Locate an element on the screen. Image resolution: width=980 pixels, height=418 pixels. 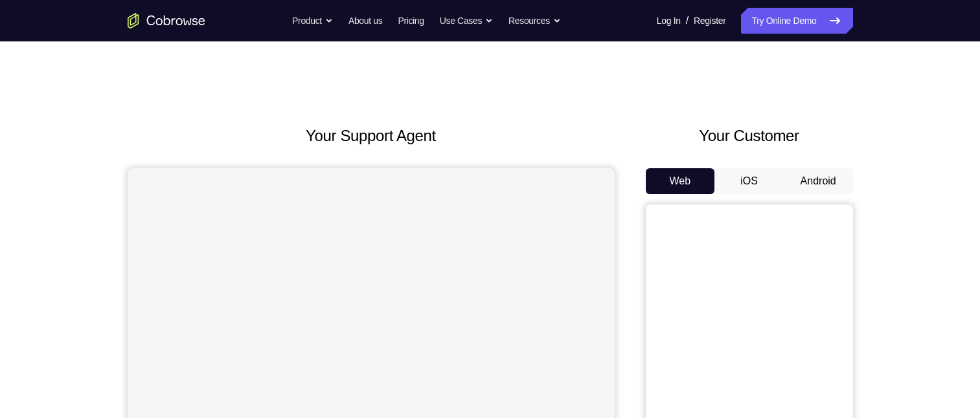
a: Register is located at coordinates (709, 21).